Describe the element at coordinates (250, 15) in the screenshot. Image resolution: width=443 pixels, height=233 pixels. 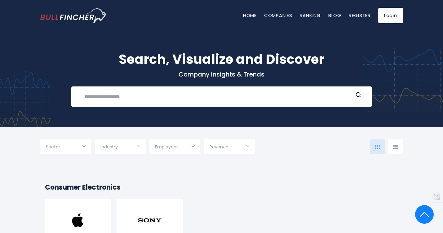
I see `a: Home` at that location.